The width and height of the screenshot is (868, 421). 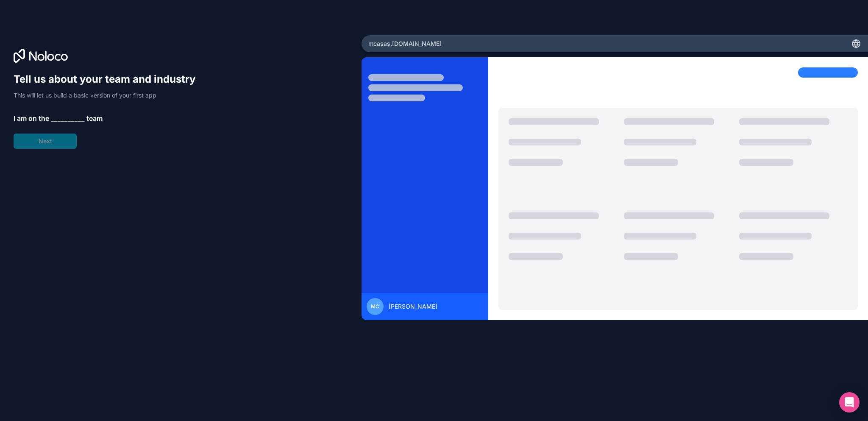 I want to click on div: Open Intercom Messenger, so click(x=849, y=402).